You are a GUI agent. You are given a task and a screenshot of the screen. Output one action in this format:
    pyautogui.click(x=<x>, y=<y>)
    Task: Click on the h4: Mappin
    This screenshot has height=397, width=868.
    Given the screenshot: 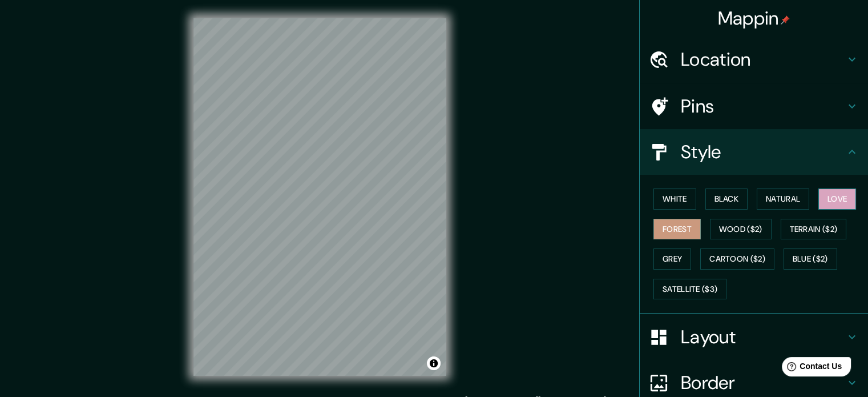 What is the action you would take?
    pyautogui.click(x=754, y=19)
    